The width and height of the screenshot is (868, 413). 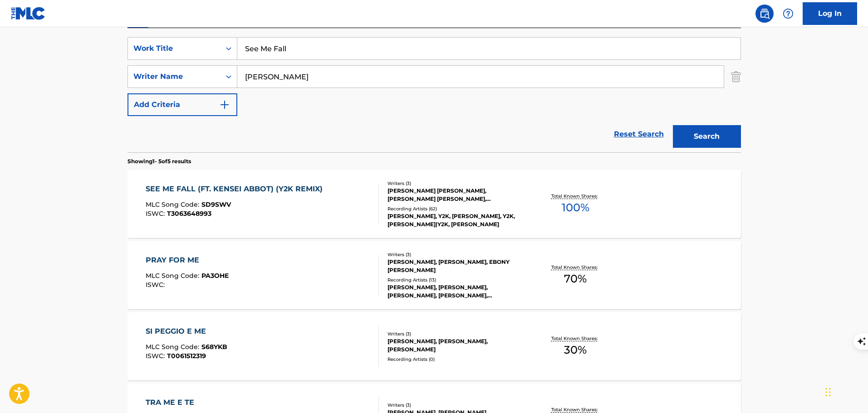 I want to click on button: Search, so click(x=707, y=137).